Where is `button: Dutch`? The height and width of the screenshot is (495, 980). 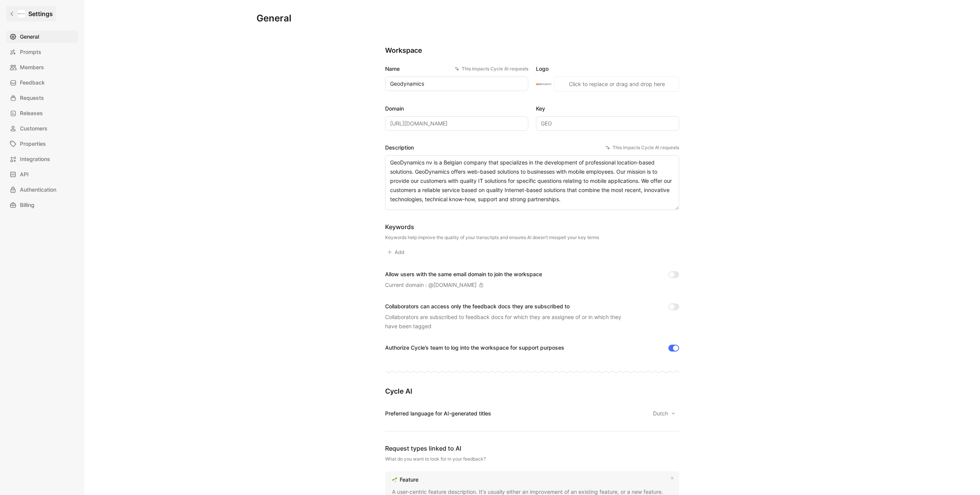
button: Dutch is located at coordinates (664, 414).